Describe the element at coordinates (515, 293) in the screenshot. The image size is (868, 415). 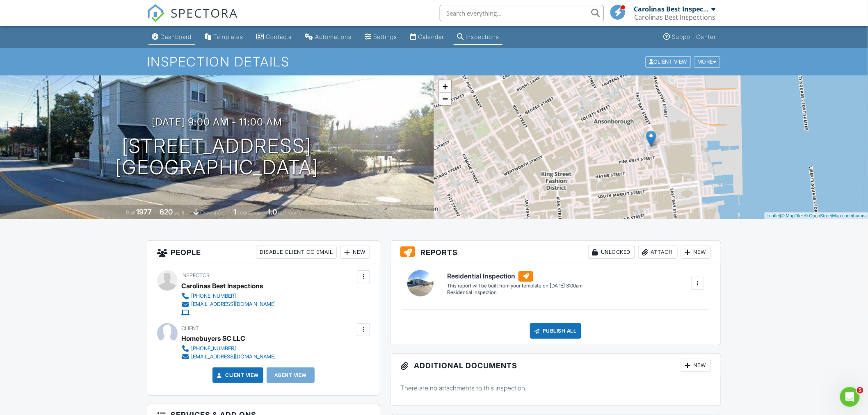
I see `div: Residential Inspection` at that location.